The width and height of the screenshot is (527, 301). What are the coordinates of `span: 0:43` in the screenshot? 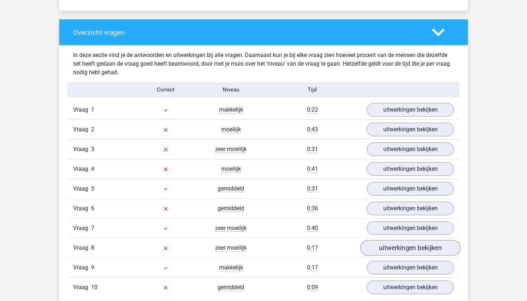 It's located at (312, 129).